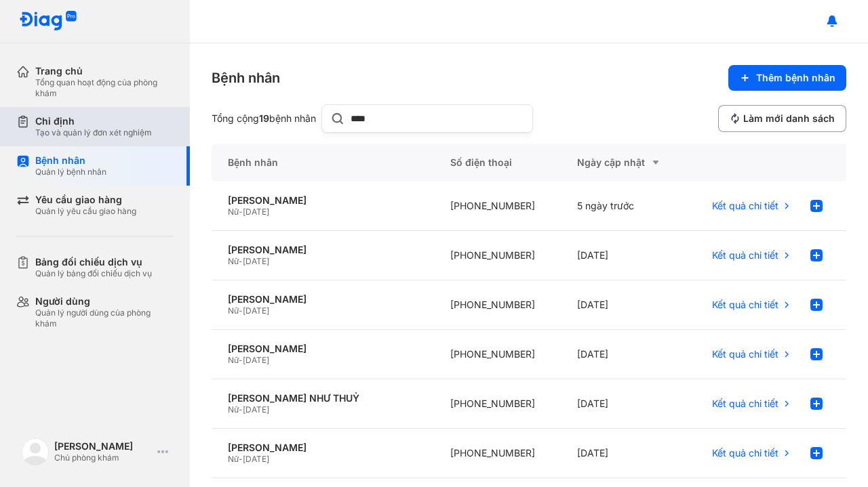  What do you see at coordinates (103, 458) in the screenshot?
I see `div: Chủ phòng khám` at bounding box center [103, 458].